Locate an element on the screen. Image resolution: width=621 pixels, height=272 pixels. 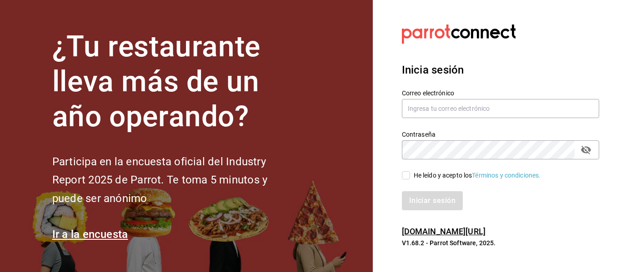
p: V1.68.2 - Parrot Software, 2025. is located at coordinates (501, 243).